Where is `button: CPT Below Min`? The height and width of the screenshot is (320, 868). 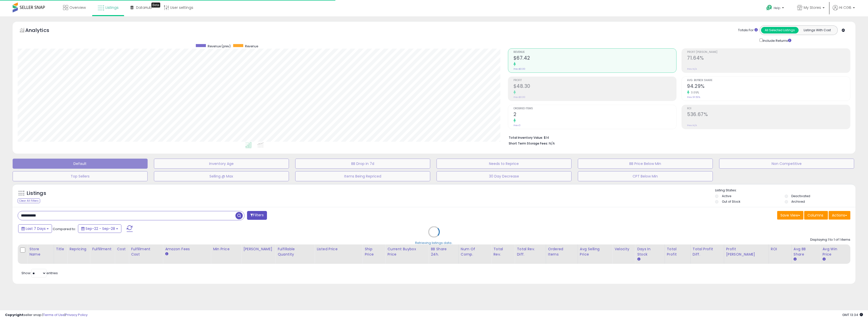
button: CPT Below Min is located at coordinates (645, 176).